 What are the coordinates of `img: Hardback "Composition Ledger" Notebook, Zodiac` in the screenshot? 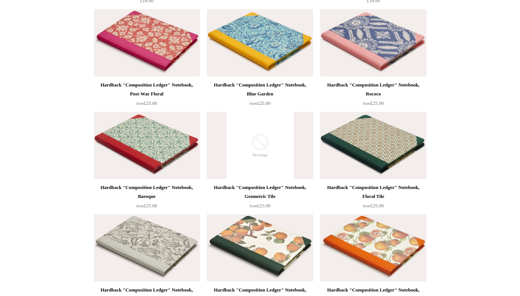 It's located at (147, 248).